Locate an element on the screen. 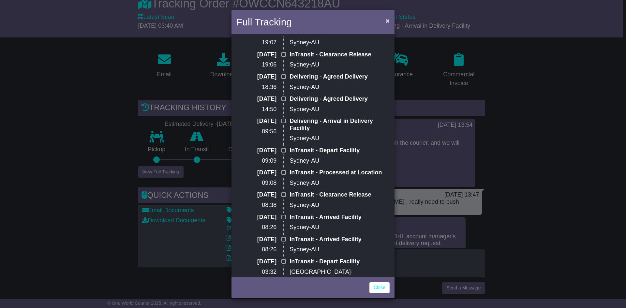  p: Delivering - Arrival in Delivery Facility is located at coordinates (339, 124).